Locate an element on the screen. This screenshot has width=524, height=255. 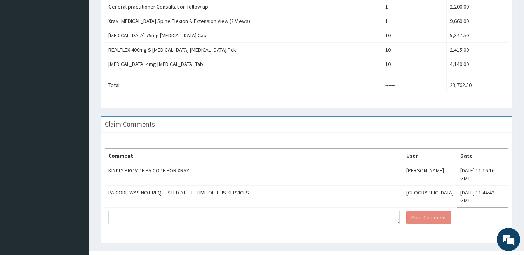
td: PA CODE WAS NOT REQUESTED AT THE TIME OF THIS SERVICES is located at coordinates (254, 197).